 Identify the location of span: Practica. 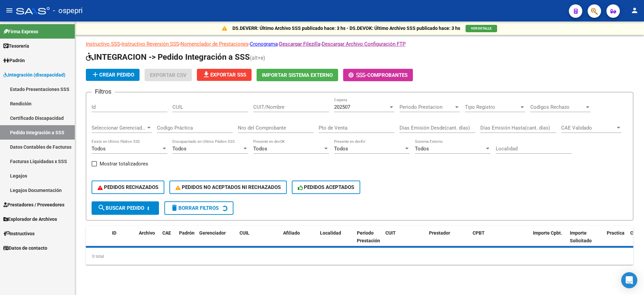
(616, 233).